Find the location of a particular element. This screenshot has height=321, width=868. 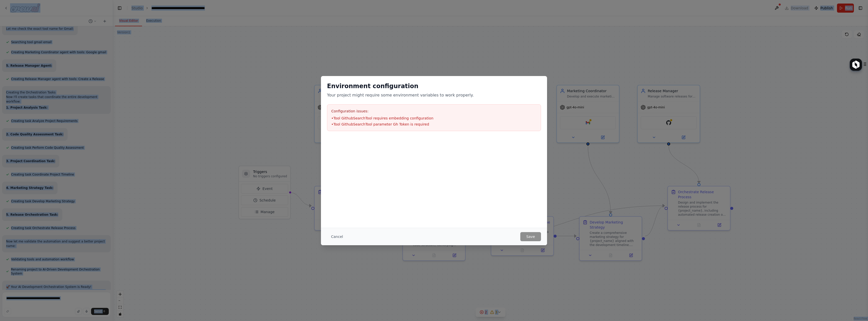

li: • Tool GithubSearchTool requires embedding configuration is located at coordinates (434, 118).